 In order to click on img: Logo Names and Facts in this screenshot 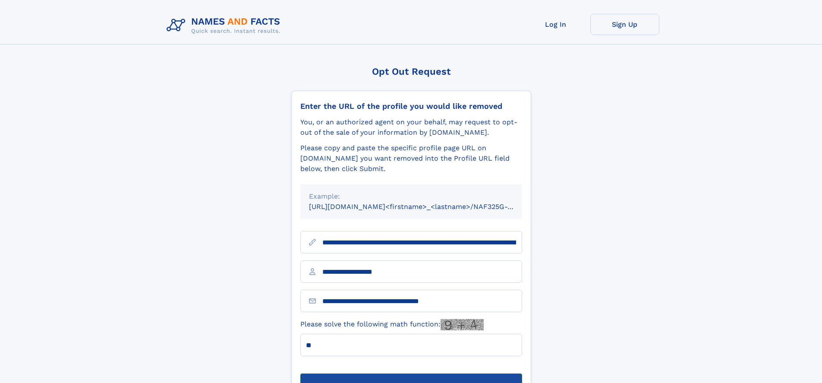, I will do `click(225, 25)`.